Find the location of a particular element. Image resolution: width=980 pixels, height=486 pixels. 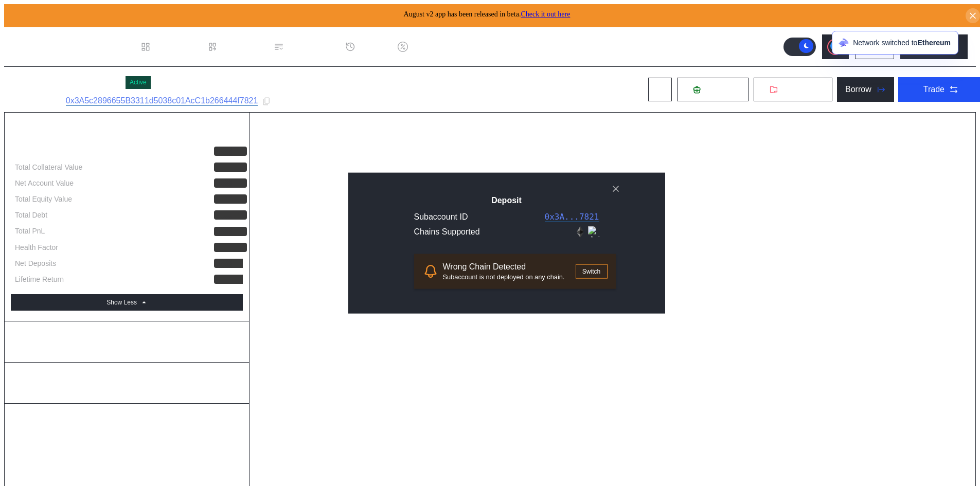

div: Health Factor is located at coordinates (36, 247).